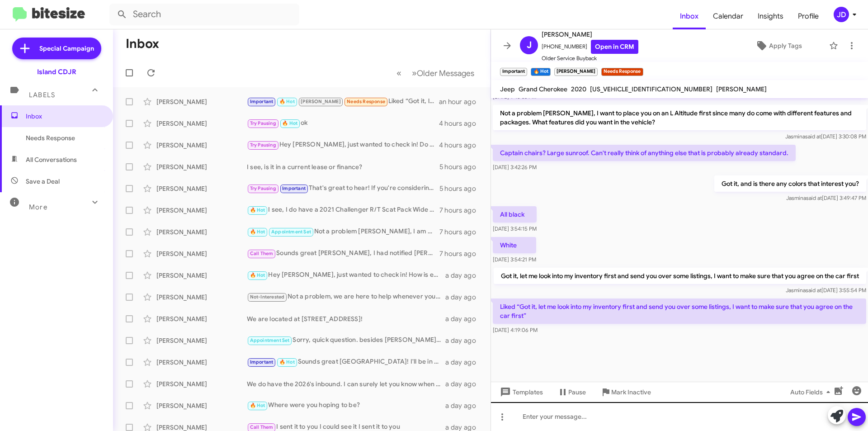 The height and width of the screenshot is (431, 868). I want to click on div: Island CDJR, so click(57, 72).